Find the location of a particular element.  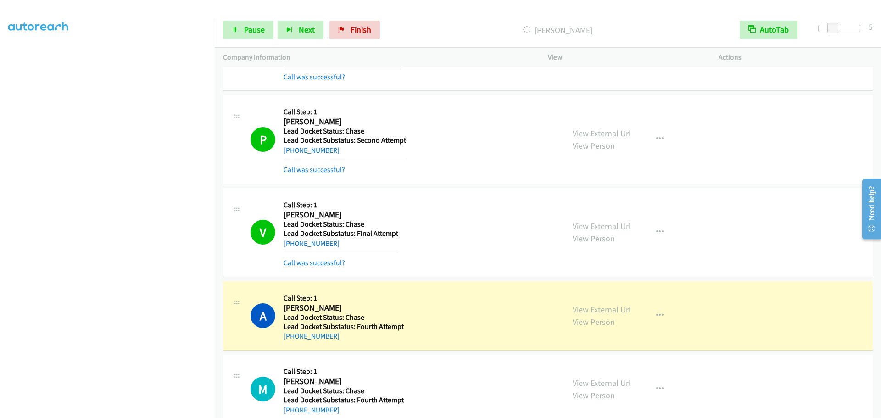

div: 5 is located at coordinates (871, 27).